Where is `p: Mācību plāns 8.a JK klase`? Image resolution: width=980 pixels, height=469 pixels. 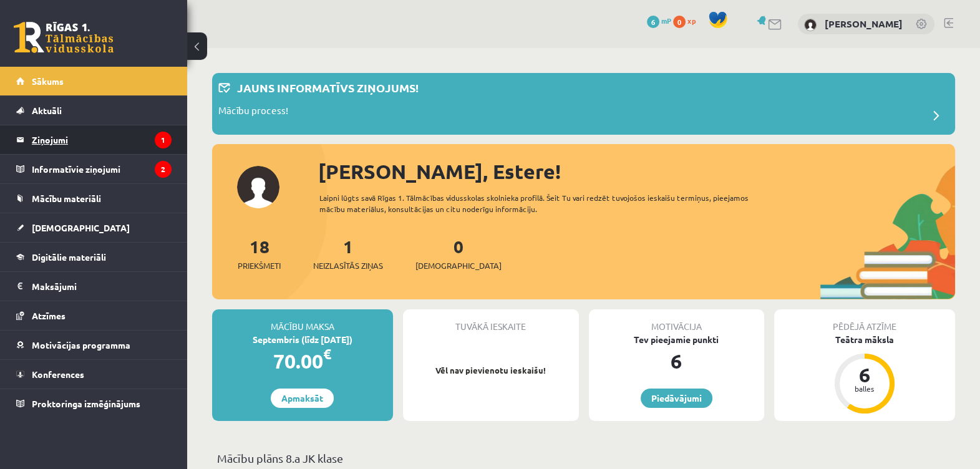 p: Mācību plāns 8.a JK klase is located at coordinates (584, 457).